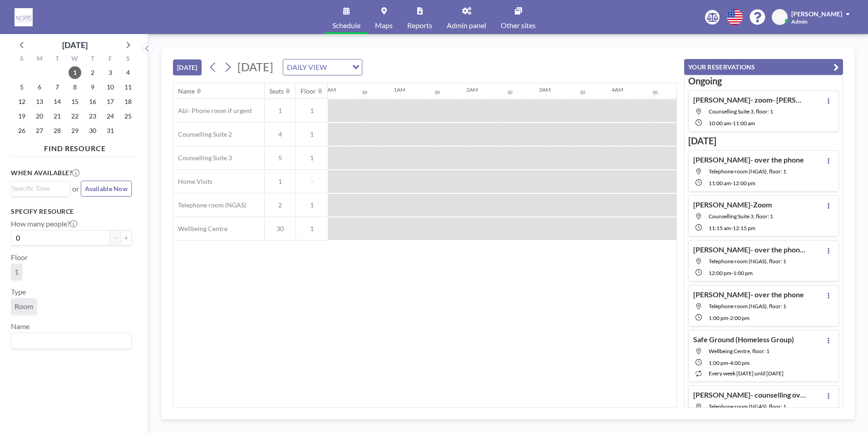  I want to click on h3: Specify resource, so click(72, 212).